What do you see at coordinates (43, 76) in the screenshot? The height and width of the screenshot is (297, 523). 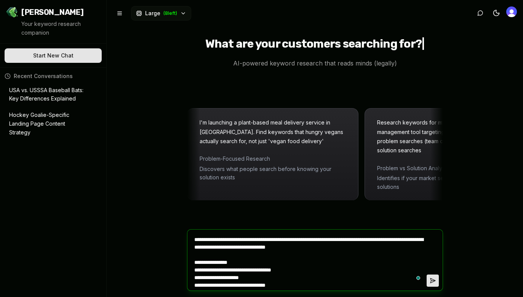 I see `span: Recent Conversations` at bounding box center [43, 76].